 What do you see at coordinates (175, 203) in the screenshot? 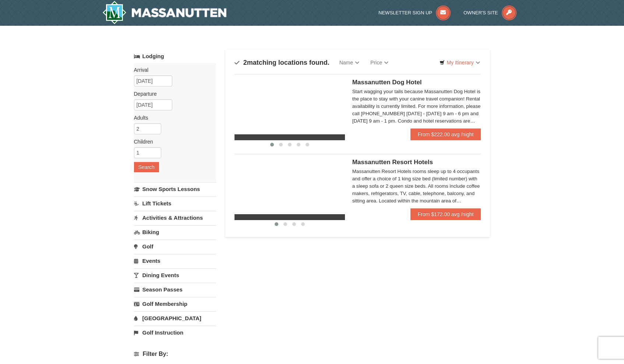
I see `a: Lift Tickets` at bounding box center [175, 203].